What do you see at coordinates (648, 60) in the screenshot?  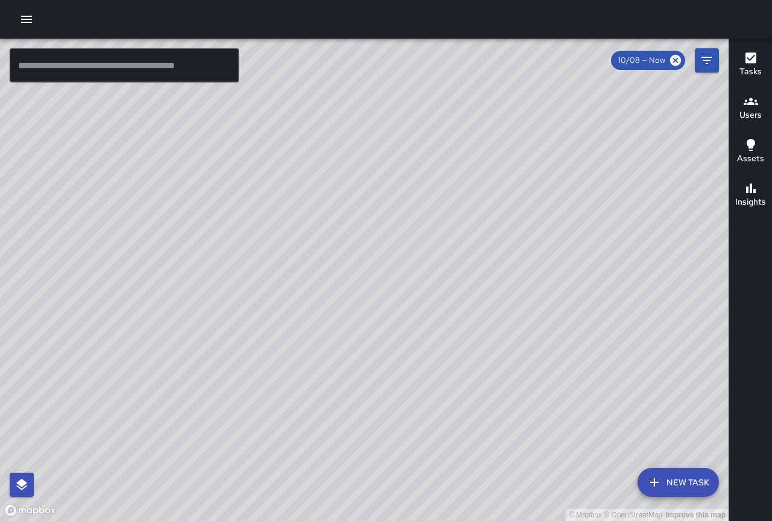 I see `div: 10/08 — Now` at bounding box center [648, 60].